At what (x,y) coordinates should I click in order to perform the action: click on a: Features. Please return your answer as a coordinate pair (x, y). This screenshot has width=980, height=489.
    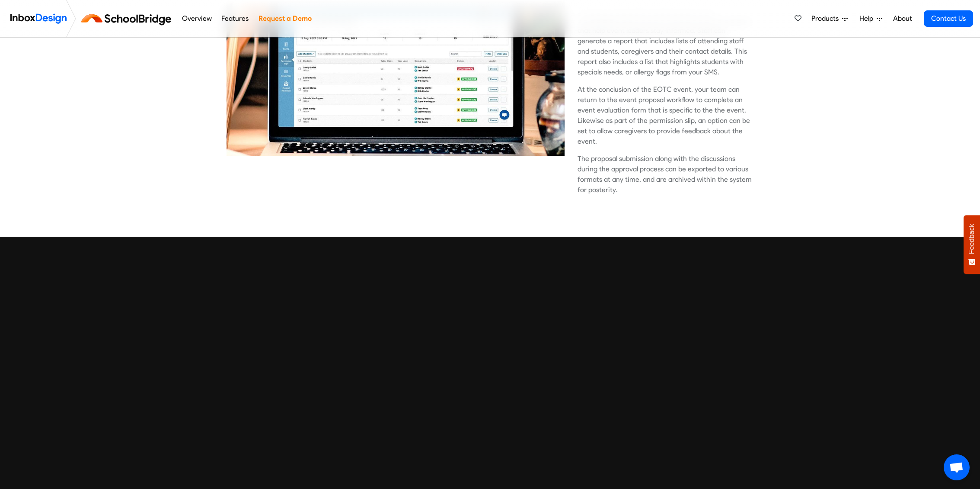
    Looking at the image, I should click on (235, 19).